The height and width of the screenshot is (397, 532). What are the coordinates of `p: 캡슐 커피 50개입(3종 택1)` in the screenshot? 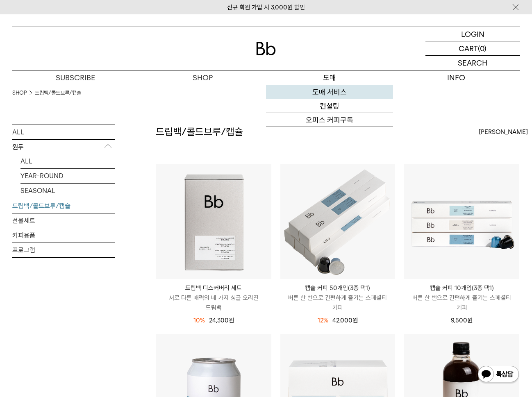 It's located at (338, 288).